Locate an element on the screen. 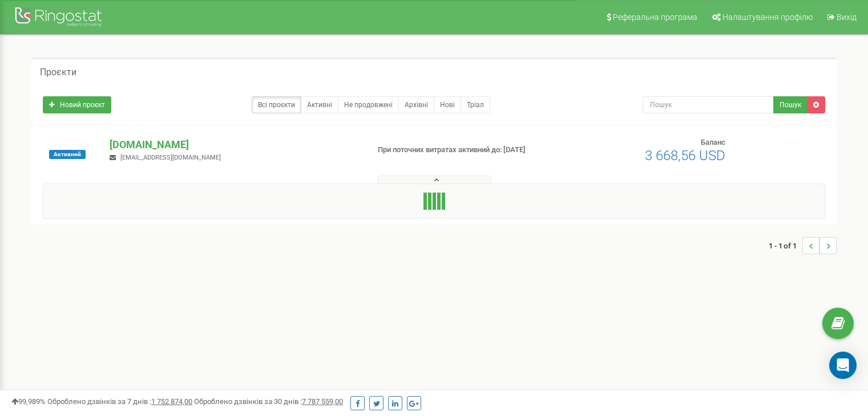  span: Оброблено дзвінків за 7 днів : is located at coordinates (120, 402).